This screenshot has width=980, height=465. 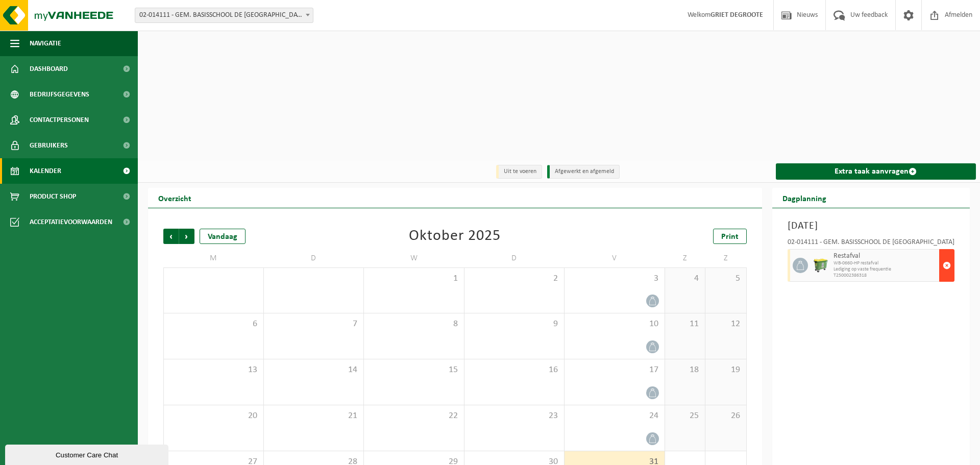 I want to click on span: 02-014111 - GEM. BASISSCHOOL DE WONDERWIJZER - LAUWE, so click(x=224, y=15).